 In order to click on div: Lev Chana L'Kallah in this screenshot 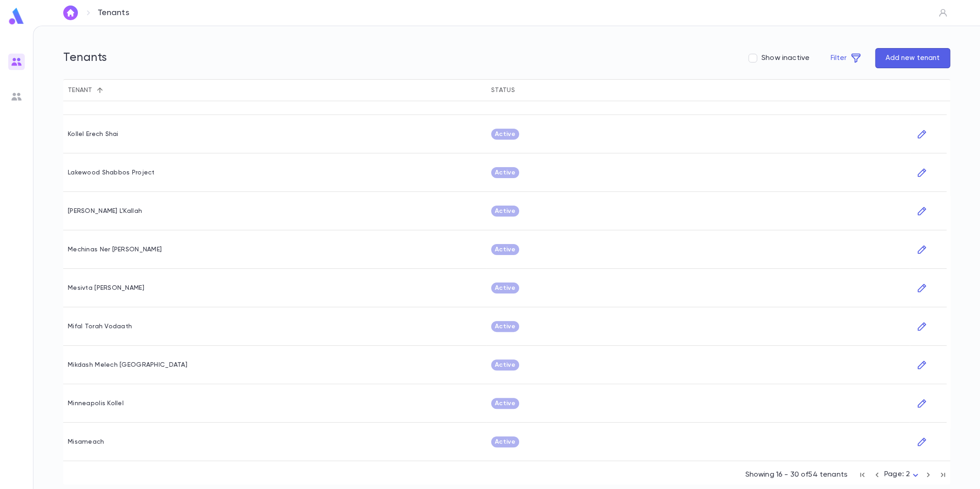, I will do `click(105, 211)`.